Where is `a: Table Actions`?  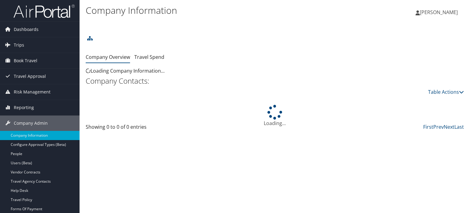
a: Table Actions is located at coordinates (446, 92).